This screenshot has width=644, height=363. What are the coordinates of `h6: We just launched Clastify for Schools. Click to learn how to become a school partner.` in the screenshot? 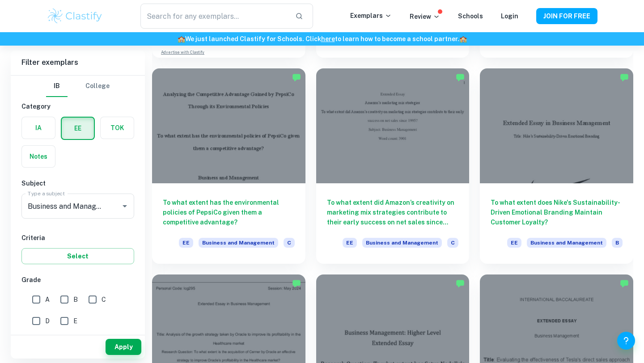 It's located at (322, 39).